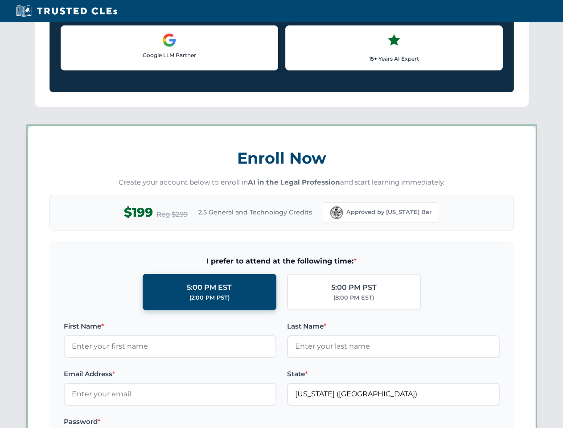  What do you see at coordinates (169, 55) in the screenshot?
I see `p: Google LLM Partner` at bounding box center [169, 55].